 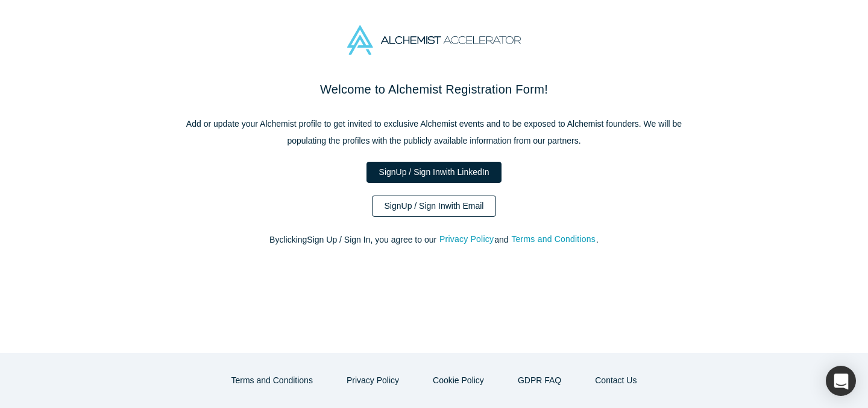 What do you see at coordinates (458, 380) in the screenshot?
I see `button: Cookie Policy` at bounding box center [458, 380].